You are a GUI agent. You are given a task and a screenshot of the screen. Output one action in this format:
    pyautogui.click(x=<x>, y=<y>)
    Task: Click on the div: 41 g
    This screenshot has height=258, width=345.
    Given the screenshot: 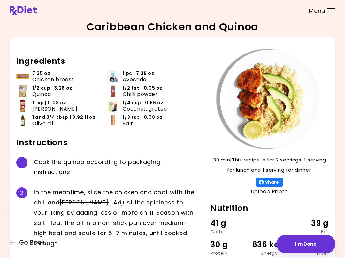 What is the action you would take?
    pyautogui.click(x=230, y=224)
    